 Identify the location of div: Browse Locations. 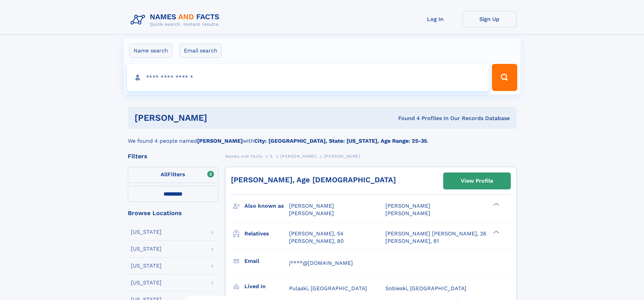
(173, 213).